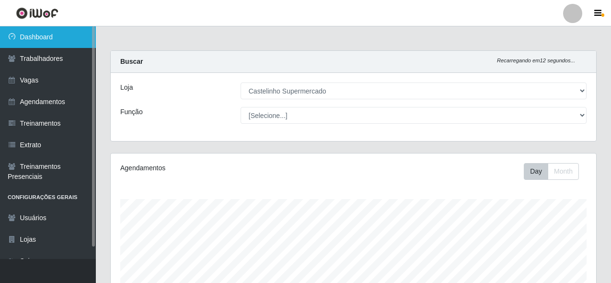  Describe the element at coordinates (563, 171) in the screenshot. I see `button: Month` at that location.